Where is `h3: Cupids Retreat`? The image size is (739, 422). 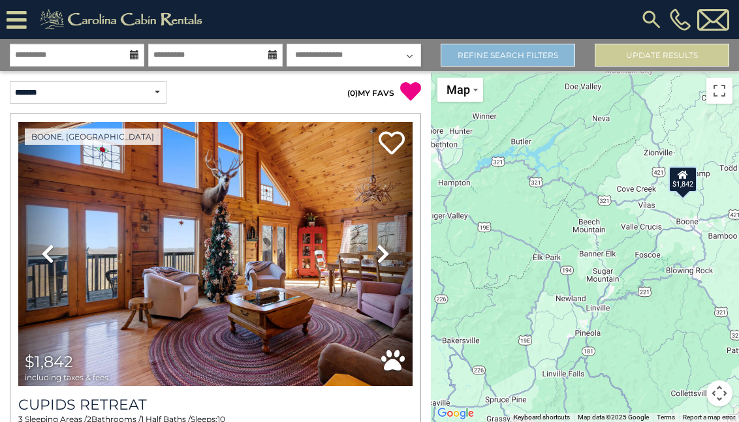
h3: Cupids Retreat is located at coordinates (215, 405).